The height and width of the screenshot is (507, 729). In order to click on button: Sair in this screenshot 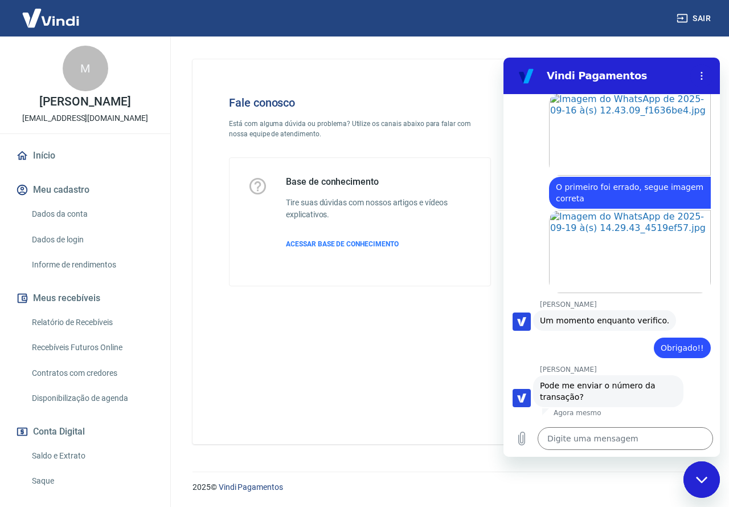, I will do `click(695, 18)`.